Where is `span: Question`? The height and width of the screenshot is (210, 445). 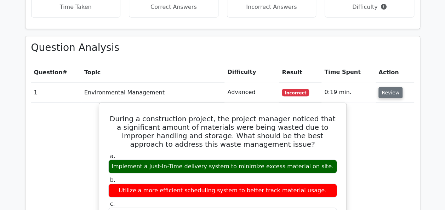
span: Question is located at coordinates (48, 72).